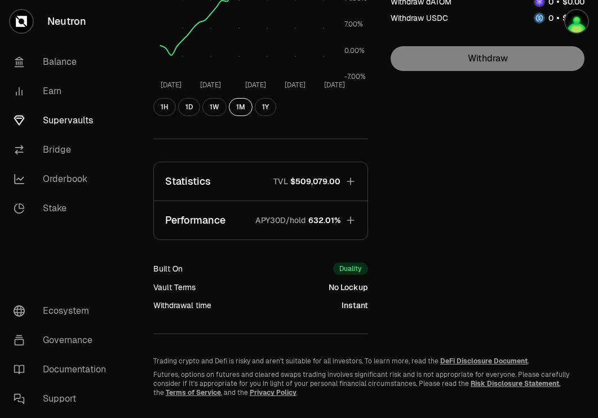  What do you see at coordinates (195, 220) in the screenshot?
I see `p: Performance` at bounding box center [195, 220].